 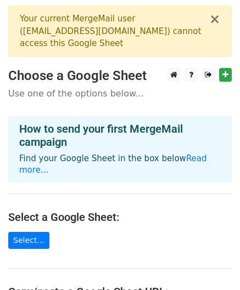 What do you see at coordinates (29, 240) in the screenshot?
I see `a: Select...` at bounding box center [29, 240].